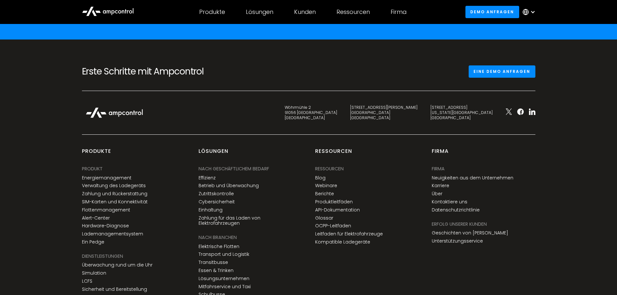  Describe the element at coordinates (437, 194) in the screenshot. I see `a: Über` at that location.